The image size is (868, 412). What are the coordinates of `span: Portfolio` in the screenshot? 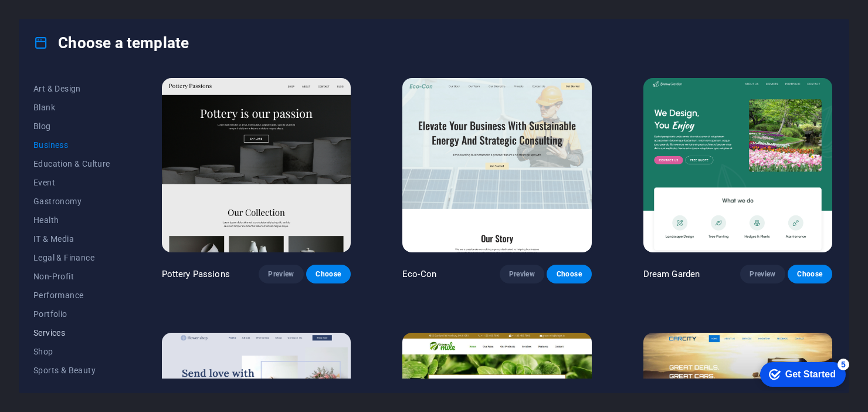 It's located at (72, 314).